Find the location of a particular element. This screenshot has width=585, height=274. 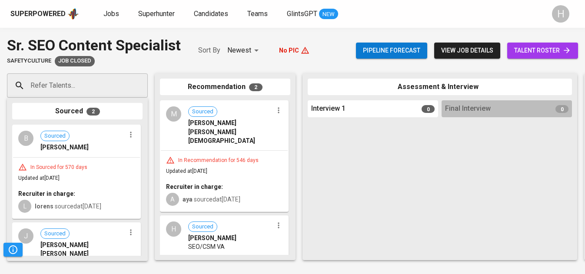

p: Sort By is located at coordinates (209, 50).